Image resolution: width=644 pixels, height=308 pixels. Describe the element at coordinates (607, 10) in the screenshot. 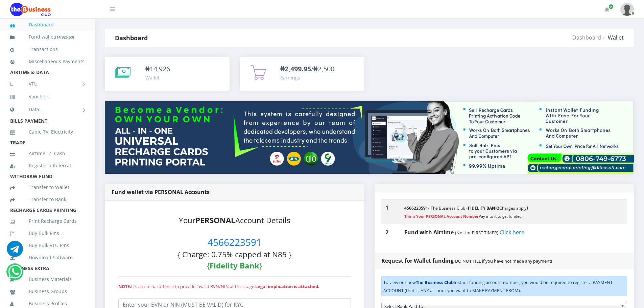

I see `i: Renew/Upgrade Subscription` at that location.